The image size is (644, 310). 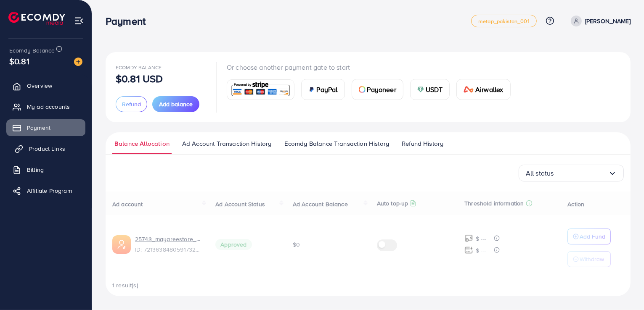 I want to click on input: Search for option, so click(x=581, y=173).